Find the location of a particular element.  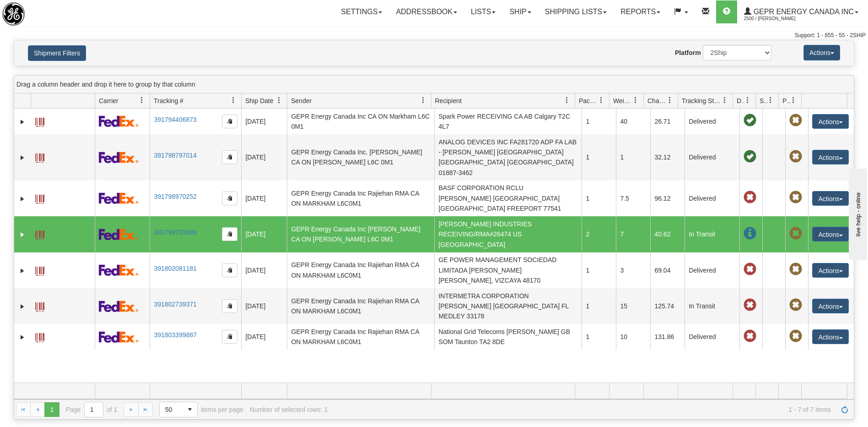

td: 69.04 is located at coordinates (667, 270).